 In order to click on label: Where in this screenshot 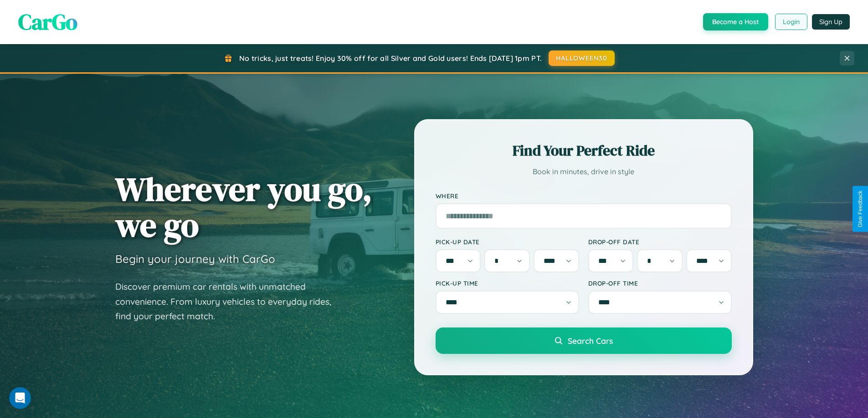, I will do `click(584, 196)`.